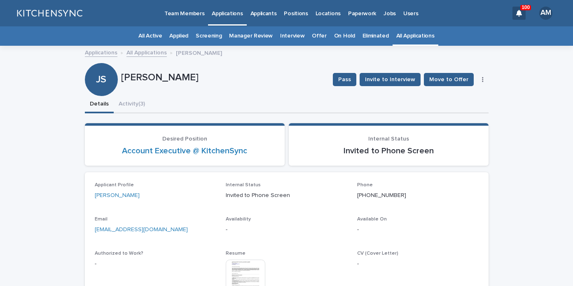  What do you see at coordinates (236, 253) in the screenshot?
I see `span: Resume` at bounding box center [236, 253].